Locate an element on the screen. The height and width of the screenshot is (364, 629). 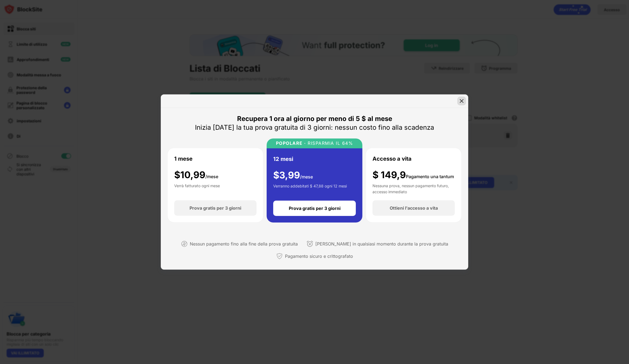
font: 12 mesi is located at coordinates (283, 159).